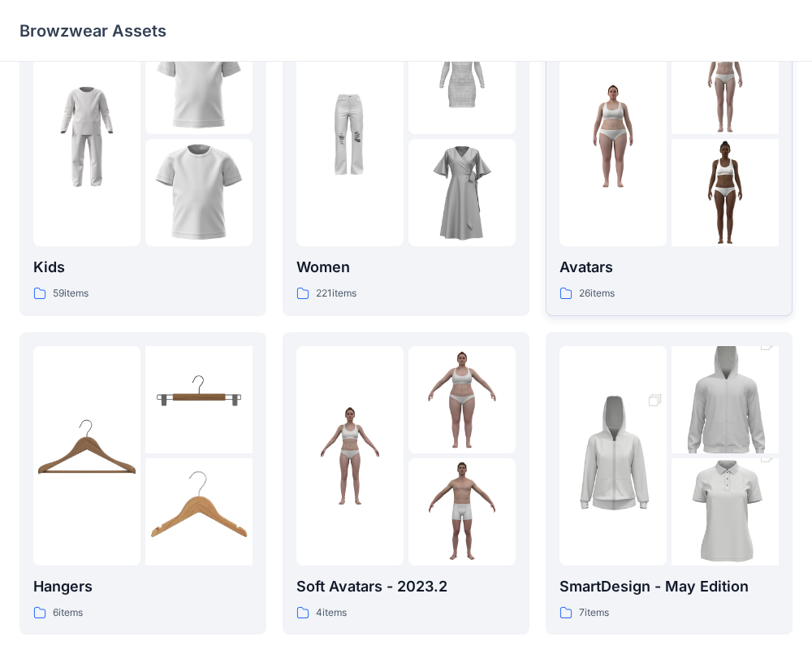 The image size is (812, 650). Describe the element at coordinates (669, 587) in the screenshot. I see `p: SmartDesign - May Edition` at that location.